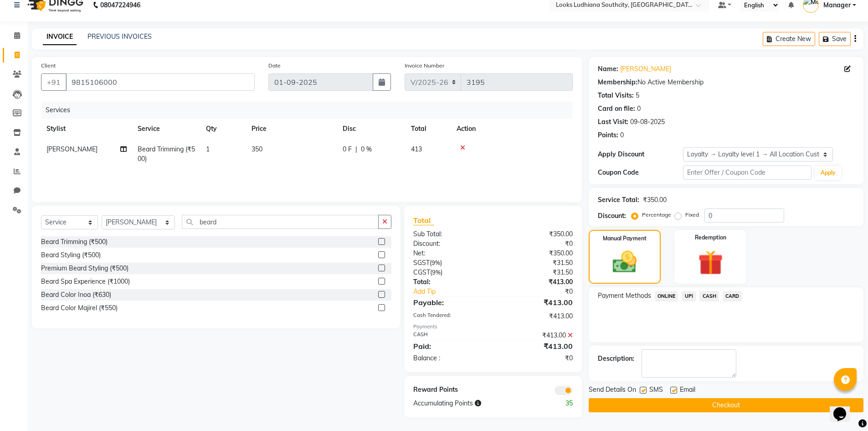 The width and height of the screenshot is (868, 431). I want to click on div: Last Visit:, so click(613, 122).